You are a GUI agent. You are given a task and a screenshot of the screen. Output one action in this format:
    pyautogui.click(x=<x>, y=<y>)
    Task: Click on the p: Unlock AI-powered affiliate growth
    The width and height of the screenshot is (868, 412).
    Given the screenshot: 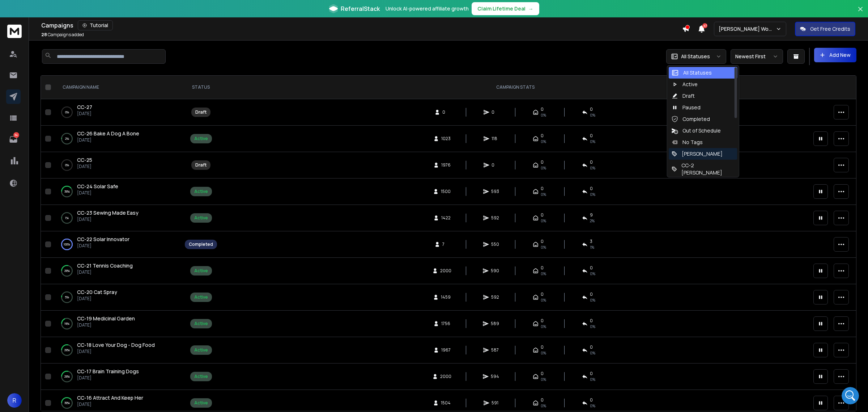 What is the action you would take?
    pyautogui.click(x=427, y=8)
    